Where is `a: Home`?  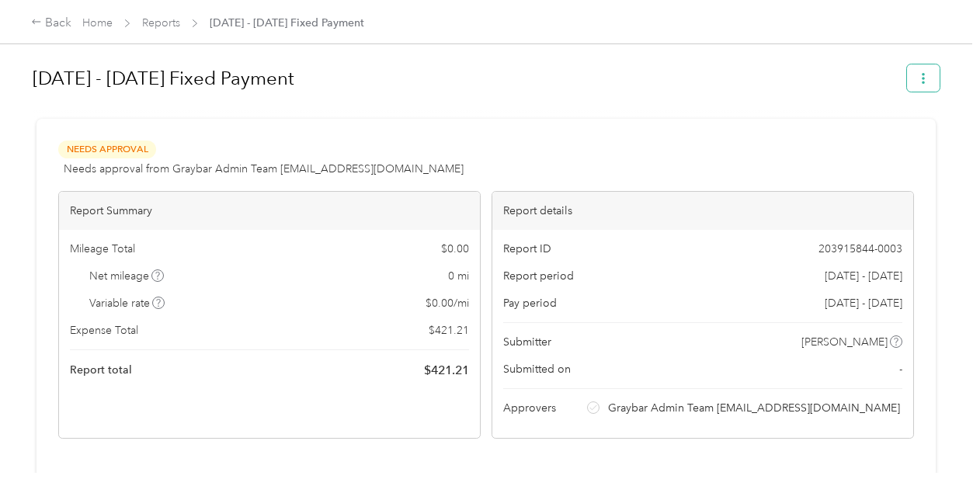
a: Home is located at coordinates (97, 22).